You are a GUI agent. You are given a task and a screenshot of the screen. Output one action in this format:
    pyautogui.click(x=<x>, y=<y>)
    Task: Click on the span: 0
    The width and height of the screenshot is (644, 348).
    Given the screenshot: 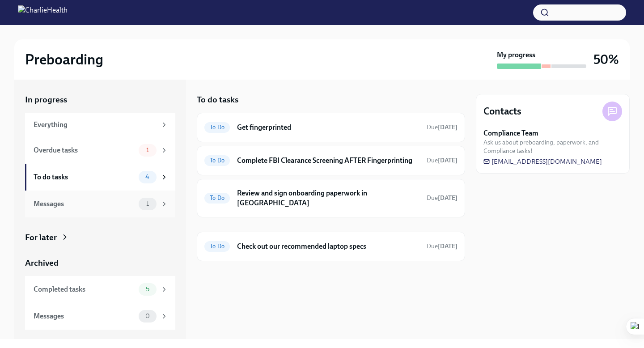 What is the action you would take?
    pyautogui.click(x=148, y=316)
    